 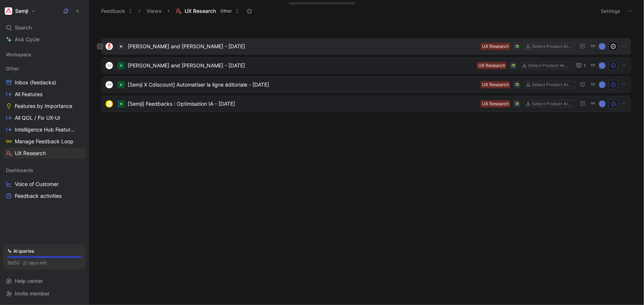 I want to click on a: All Features, so click(x=44, y=94).